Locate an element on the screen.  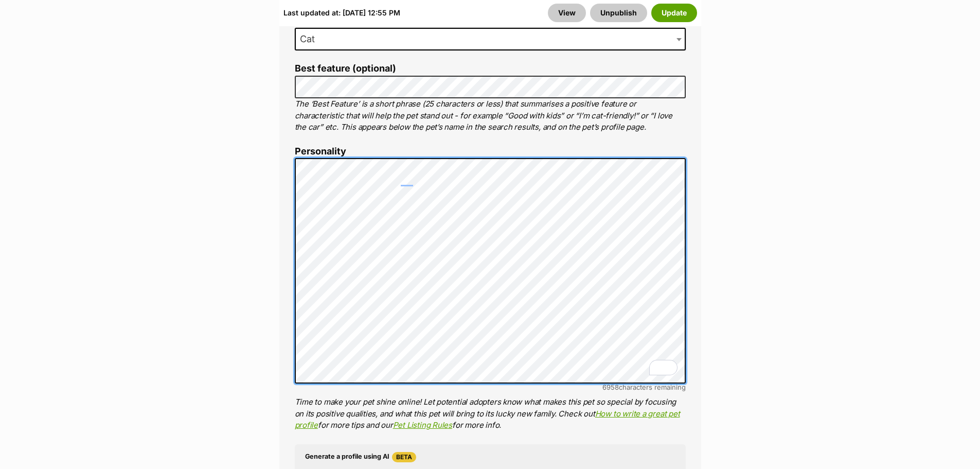
button: Update is located at coordinates (674, 12).